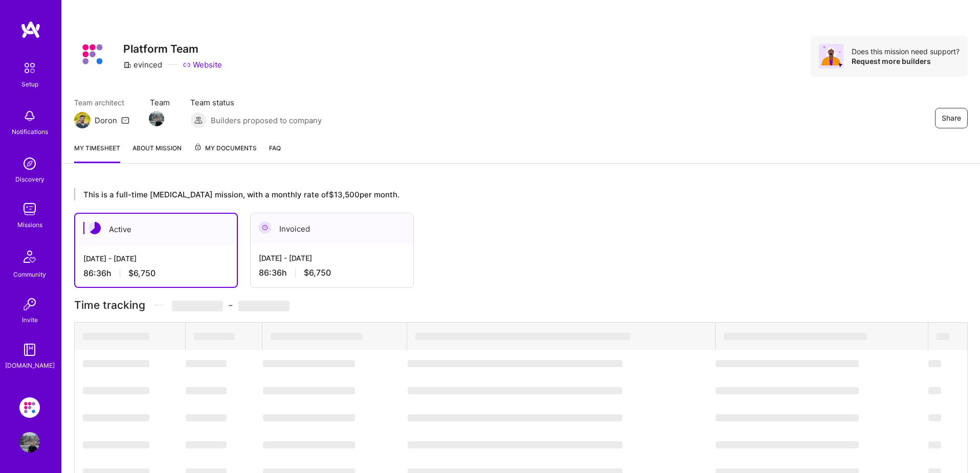 Image resolution: width=980 pixels, height=473 pixels. I want to click on div: Missions, so click(30, 225).